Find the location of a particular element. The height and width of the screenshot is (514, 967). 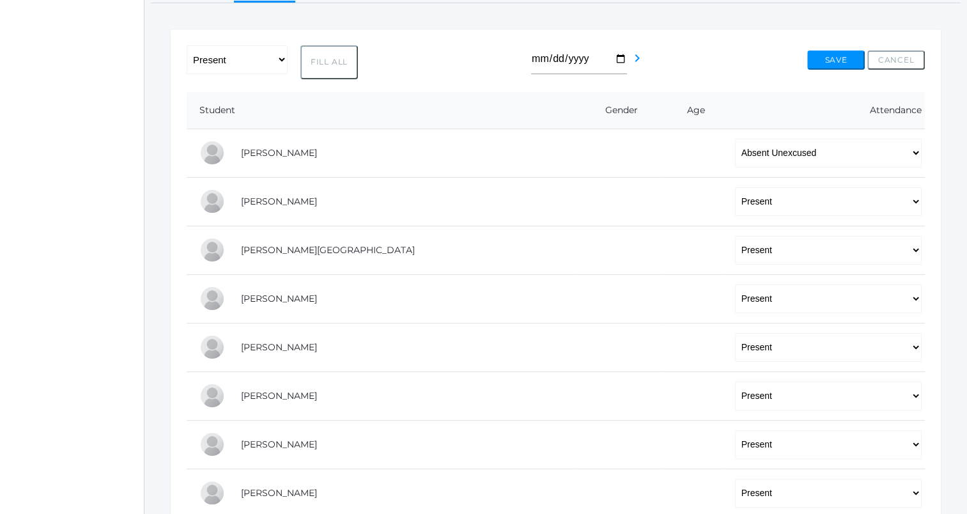

button: Cancel is located at coordinates (896, 60).